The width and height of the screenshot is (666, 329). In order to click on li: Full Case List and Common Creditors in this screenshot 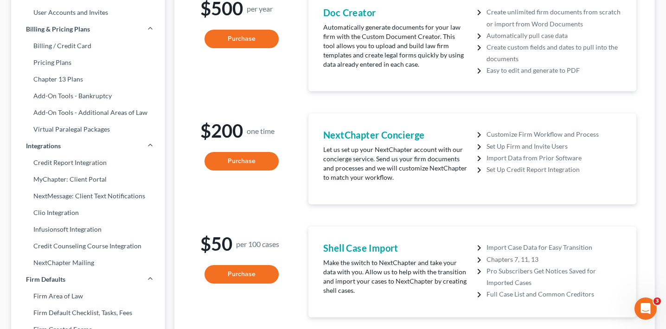, I will do `click(554, 294)`.